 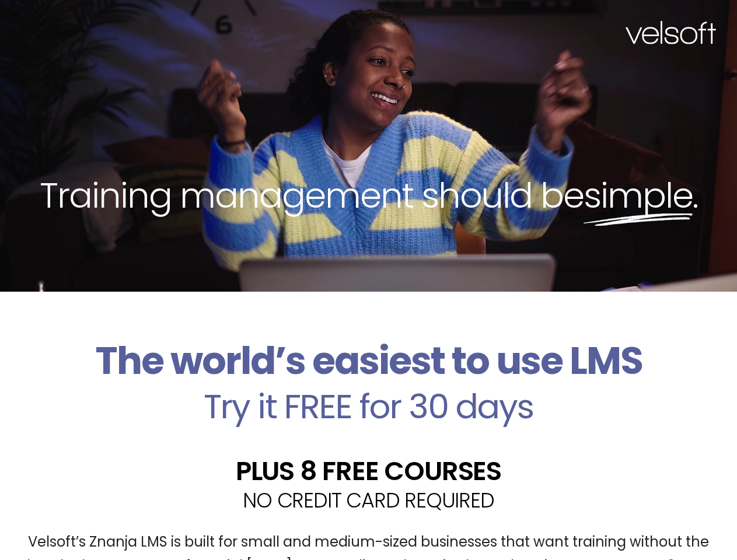 I want to click on h2: PLUS 8 FREE COURSES, so click(x=368, y=471).